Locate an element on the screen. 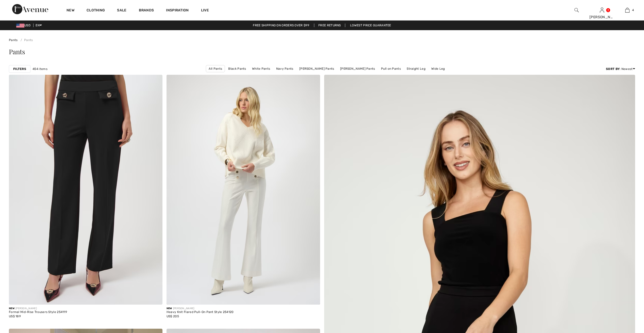  a: Formal Mid-Rise Trousers Style 254119. Black is located at coordinates (85, 190).